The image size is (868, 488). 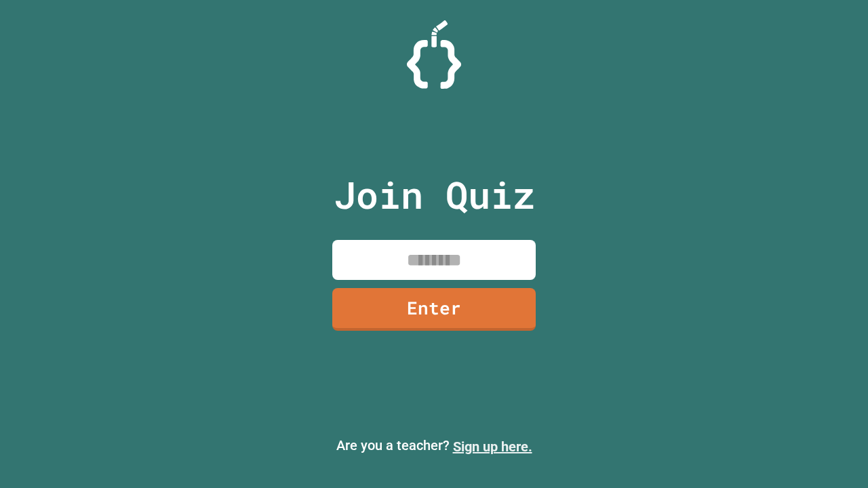 I want to click on p: Join Quiz, so click(x=434, y=195).